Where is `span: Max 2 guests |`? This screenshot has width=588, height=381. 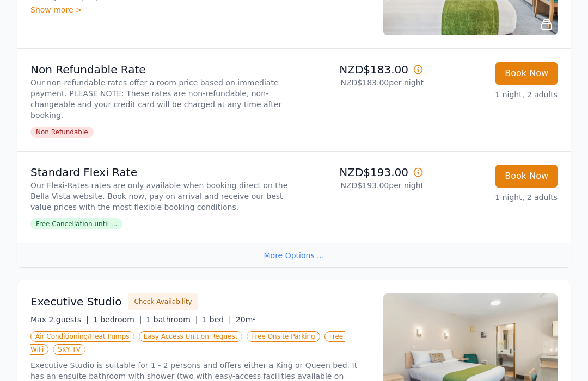 span: Max 2 guests | is located at coordinates (60, 320).